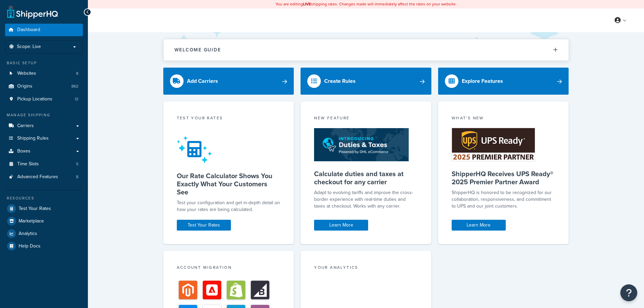  Describe the element at coordinates (198, 50) in the screenshot. I see `h2: Welcome Guide` at that location.